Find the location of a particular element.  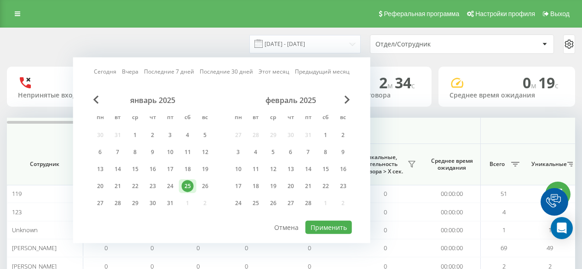

div: ср 8 янв. 2025 г. is located at coordinates (135, 152).